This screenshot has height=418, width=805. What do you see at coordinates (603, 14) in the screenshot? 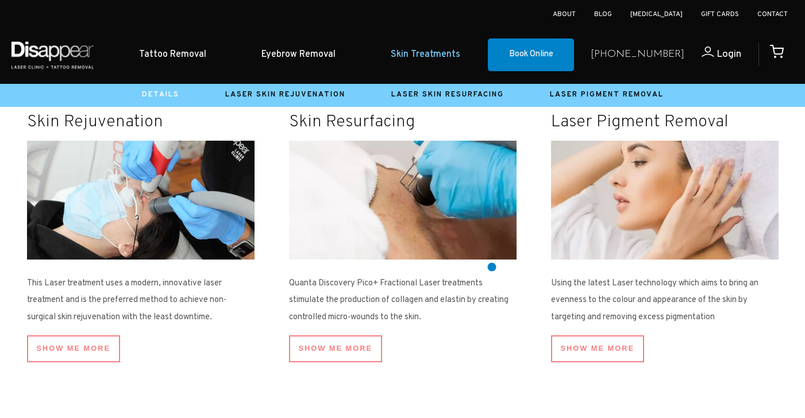
I see `a: Blog` at bounding box center [603, 14].